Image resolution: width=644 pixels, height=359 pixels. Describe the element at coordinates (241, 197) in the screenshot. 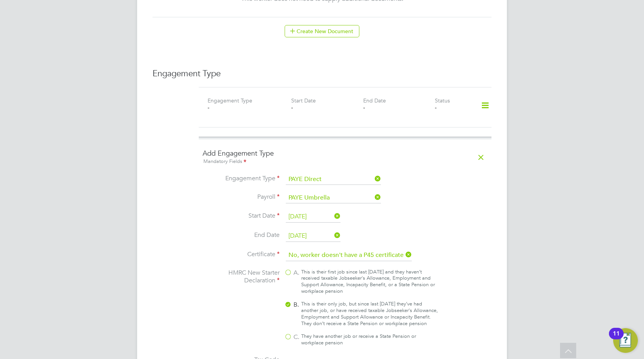

I see `label: Payroll` at that location.